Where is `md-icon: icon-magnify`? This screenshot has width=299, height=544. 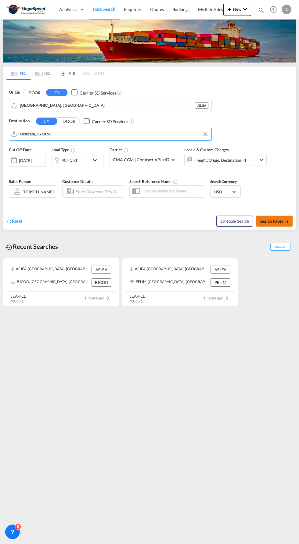 md-icon: icon-magnify is located at coordinates (261, 10).